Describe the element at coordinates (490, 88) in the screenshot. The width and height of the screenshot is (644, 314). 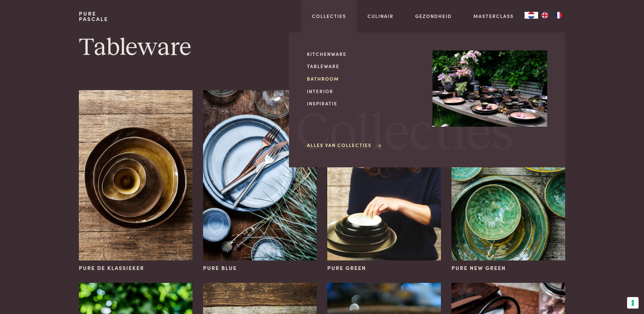
I see `img: Collecties` at that location.